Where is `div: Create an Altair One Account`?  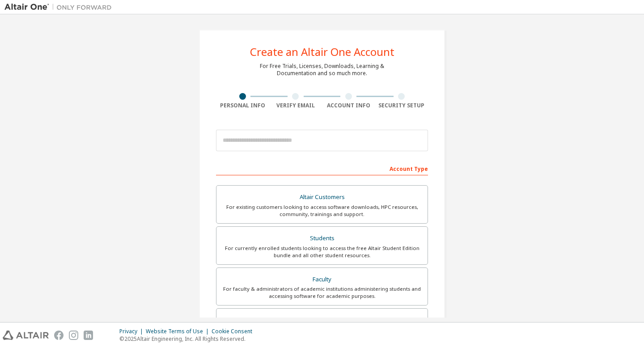
div: Create an Altair One Account is located at coordinates (322, 52).